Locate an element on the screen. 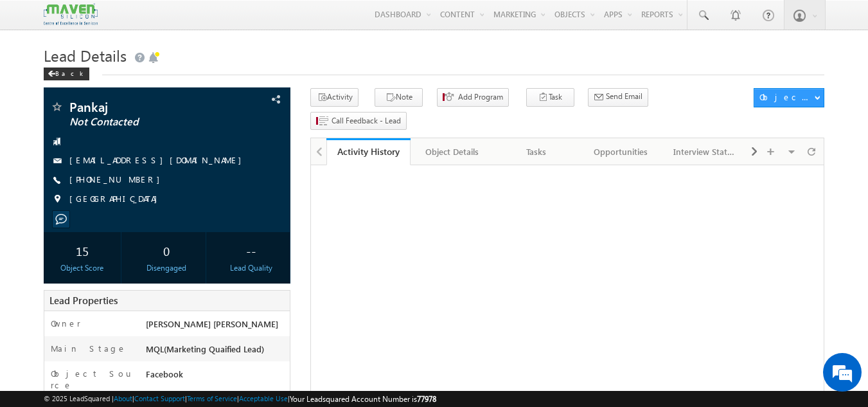  span: Lead Properties is located at coordinates (83, 301).